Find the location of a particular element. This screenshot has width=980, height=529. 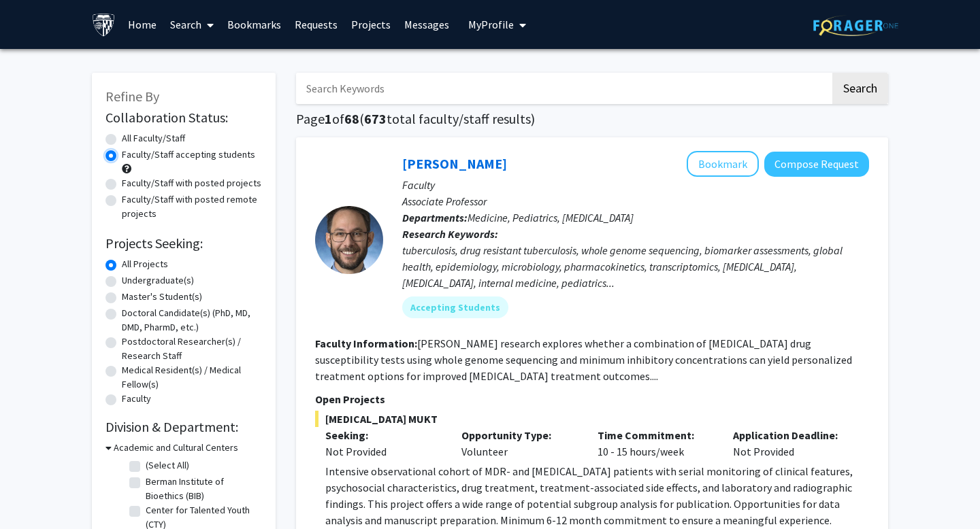

label: All Projects is located at coordinates (145, 264).